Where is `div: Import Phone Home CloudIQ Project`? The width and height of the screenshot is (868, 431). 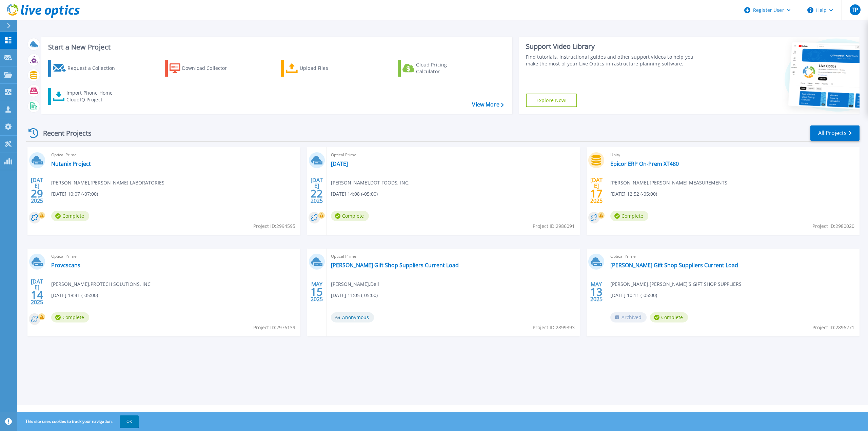 div: Import Phone Home CloudIQ Project is located at coordinates (93, 96).